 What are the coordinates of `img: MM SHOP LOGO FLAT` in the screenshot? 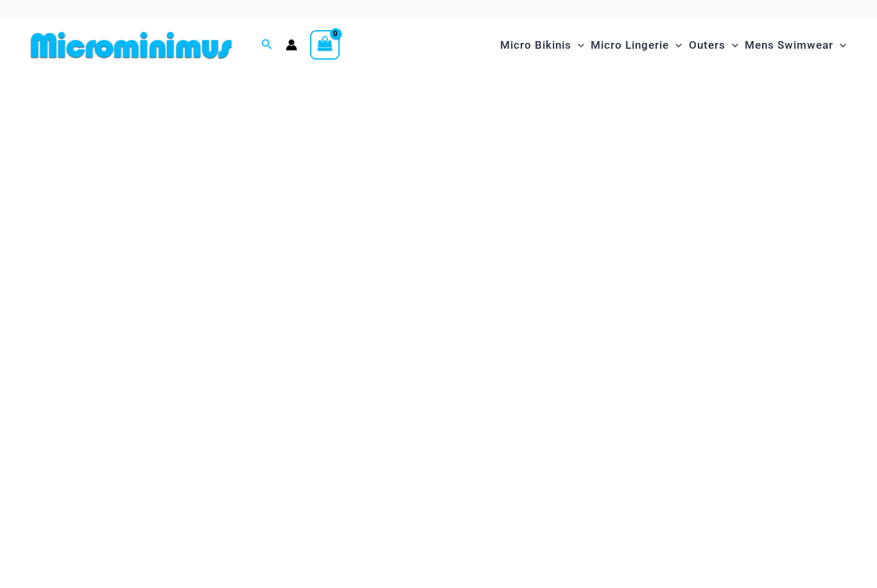 It's located at (131, 45).